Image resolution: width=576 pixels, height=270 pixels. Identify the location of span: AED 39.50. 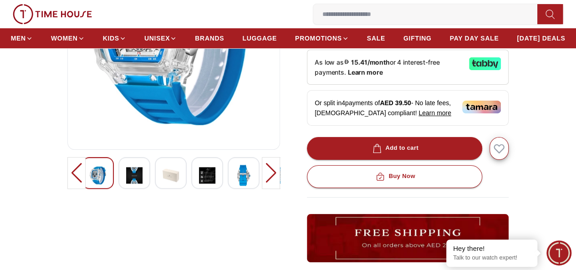
(395, 103).